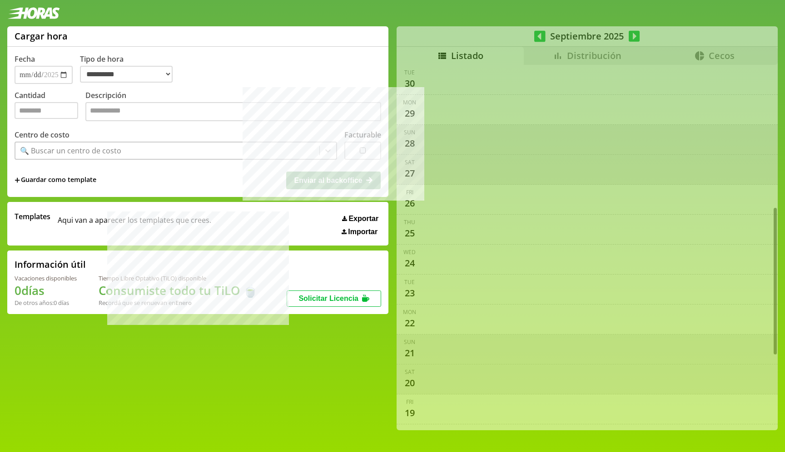  What do you see at coordinates (46, 110) in the screenshot?
I see `input: Cantidad` at bounding box center [46, 110].